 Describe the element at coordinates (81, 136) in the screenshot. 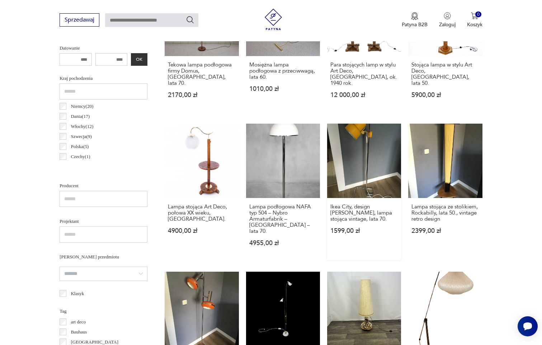

I see `p: Szwecja ( 9 )` at that location.